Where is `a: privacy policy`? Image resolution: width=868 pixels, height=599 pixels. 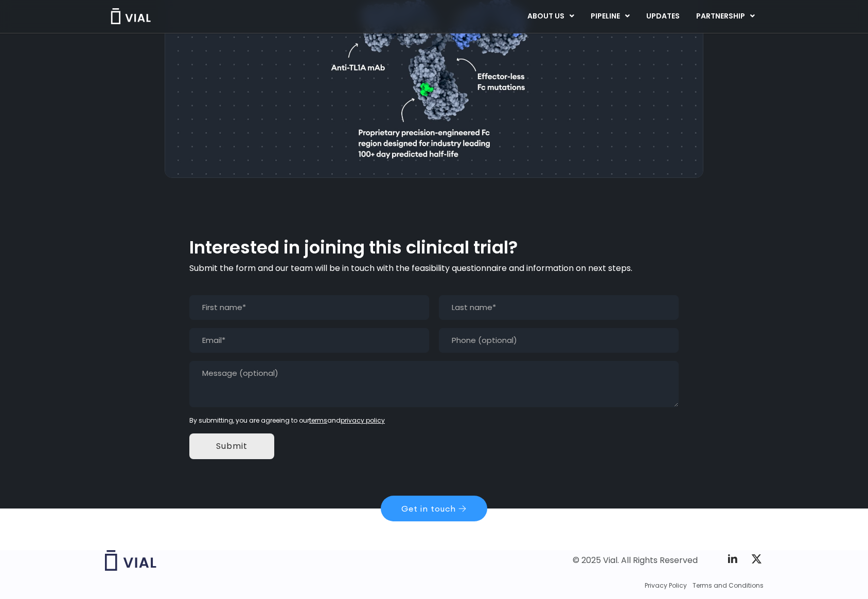
a: privacy policy is located at coordinates (363, 421).